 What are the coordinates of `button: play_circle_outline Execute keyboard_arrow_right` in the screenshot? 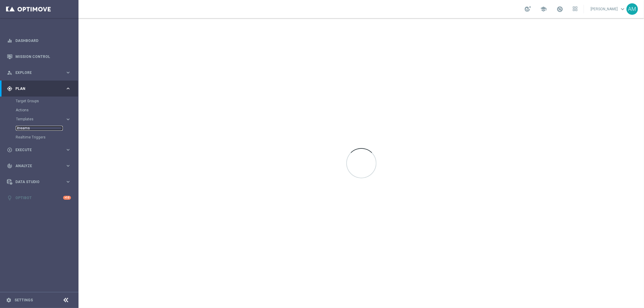 It's located at (39, 150).